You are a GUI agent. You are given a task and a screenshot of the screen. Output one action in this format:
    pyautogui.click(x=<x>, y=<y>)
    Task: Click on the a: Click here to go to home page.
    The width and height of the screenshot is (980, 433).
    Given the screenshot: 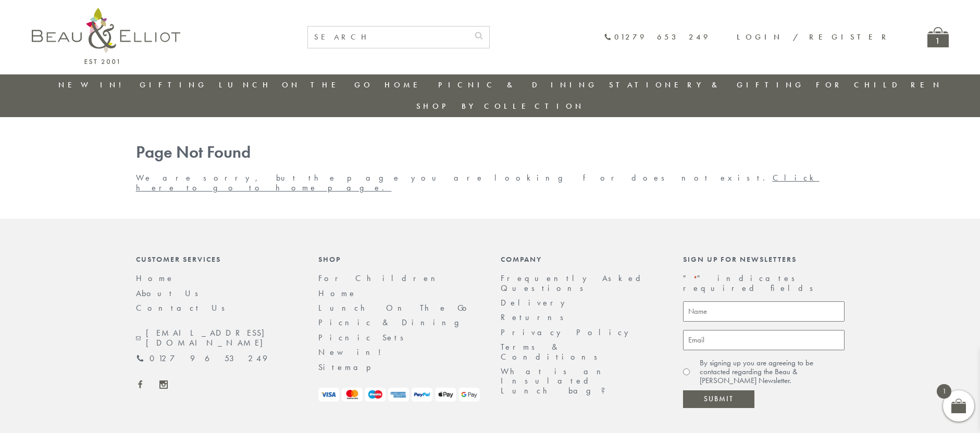 What is the action you would take?
    pyautogui.click(x=478, y=182)
    